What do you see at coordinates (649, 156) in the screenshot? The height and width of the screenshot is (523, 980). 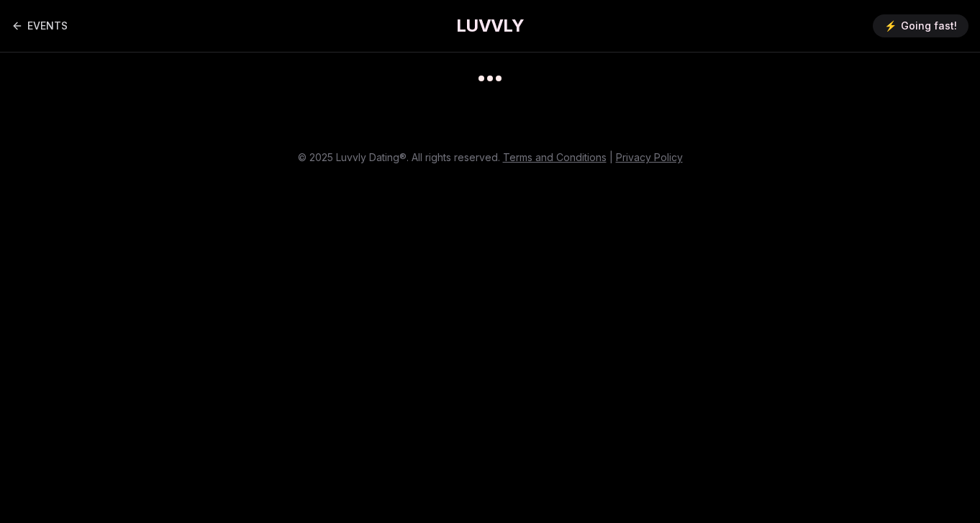 I see `a: Privacy Policy` at bounding box center [649, 156].